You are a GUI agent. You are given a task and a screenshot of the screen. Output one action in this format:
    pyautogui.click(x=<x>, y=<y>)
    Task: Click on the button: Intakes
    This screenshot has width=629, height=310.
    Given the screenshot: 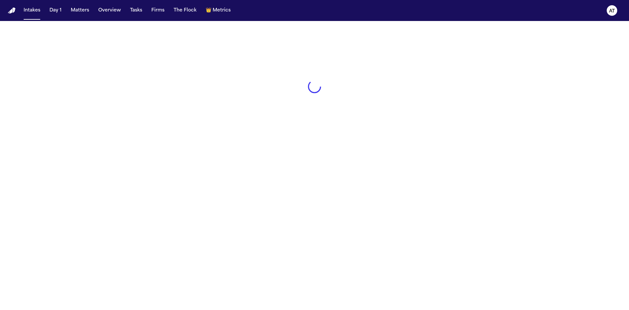 What is the action you would take?
    pyautogui.click(x=32, y=10)
    